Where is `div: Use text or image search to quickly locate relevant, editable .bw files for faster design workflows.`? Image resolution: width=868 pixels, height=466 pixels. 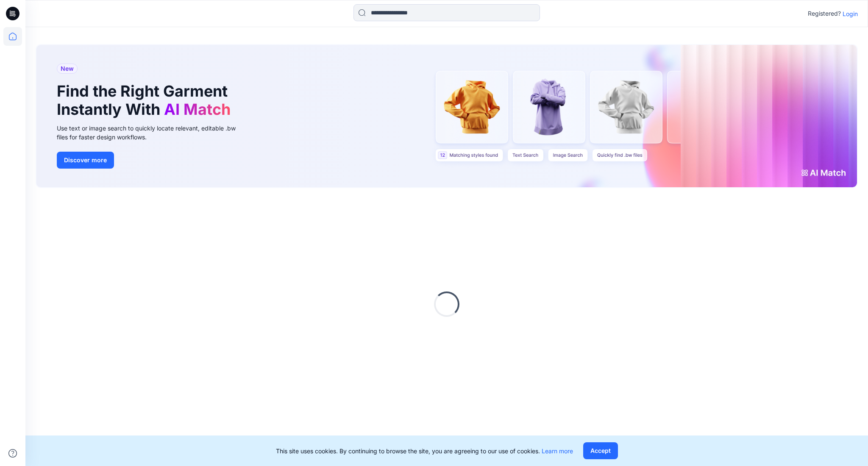 div: Use text or image search to quickly locate relevant, editable .bw files for faster design workflows. is located at coordinates (152, 133).